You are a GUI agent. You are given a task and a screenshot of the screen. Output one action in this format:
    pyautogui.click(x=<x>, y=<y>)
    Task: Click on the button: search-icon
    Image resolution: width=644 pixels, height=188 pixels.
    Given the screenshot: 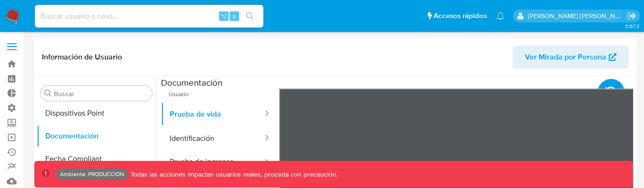 What is the action you would take?
    pyautogui.click(x=249, y=16)
    